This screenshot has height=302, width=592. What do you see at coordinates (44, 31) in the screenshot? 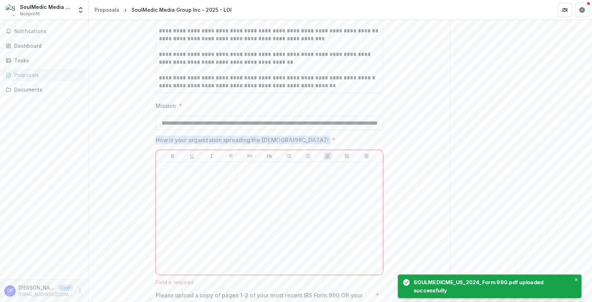
I see `button: Notifications` at bounding box center [44, 31].